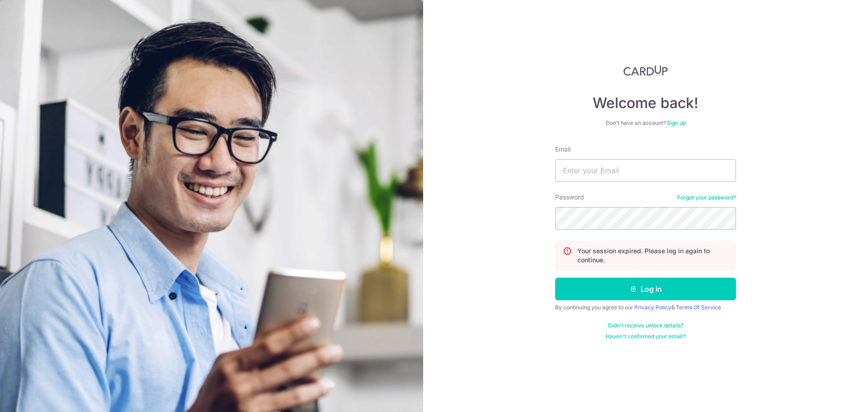 This screenshot has width=868, height=412. Describe the element at coordinates (646, 103) in the screenshot. I see `h4: Welcome back!` at that location.